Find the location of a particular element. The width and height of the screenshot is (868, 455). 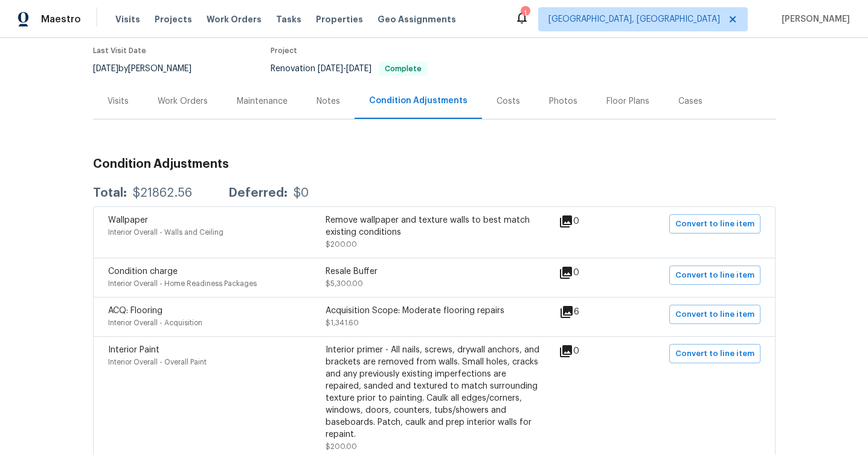

div: Photos is located at coordinates (563, 101).